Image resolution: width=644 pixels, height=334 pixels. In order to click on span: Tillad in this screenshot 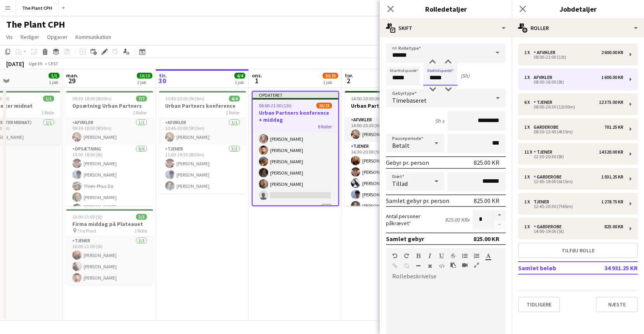, I will do `click(400, 184)`.